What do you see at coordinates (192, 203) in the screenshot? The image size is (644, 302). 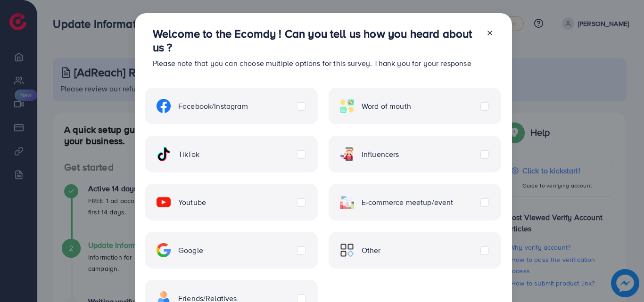 I see `span: Youtube` at bounding box center [192, 203].